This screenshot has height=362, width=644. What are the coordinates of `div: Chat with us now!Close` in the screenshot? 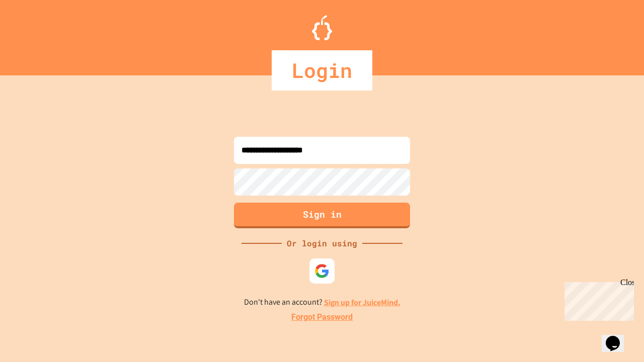 It's located at (37, 34).